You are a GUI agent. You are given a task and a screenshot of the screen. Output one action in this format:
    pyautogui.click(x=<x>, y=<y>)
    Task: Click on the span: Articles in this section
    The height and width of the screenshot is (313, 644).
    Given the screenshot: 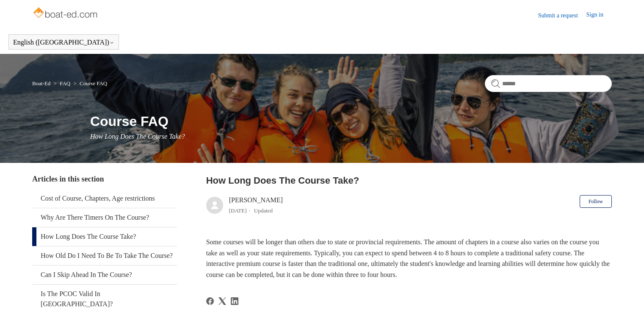 What is the action you would take?
    pyautogui.click(x=68, y=179)
    